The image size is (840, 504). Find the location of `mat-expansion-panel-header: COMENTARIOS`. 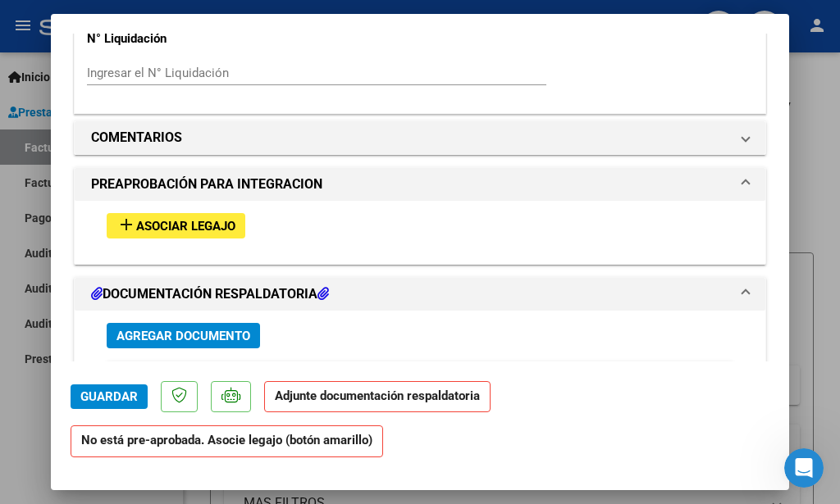

mat-expansion-panel-header: COMENTARIOS is located at coordinates (420, 137).